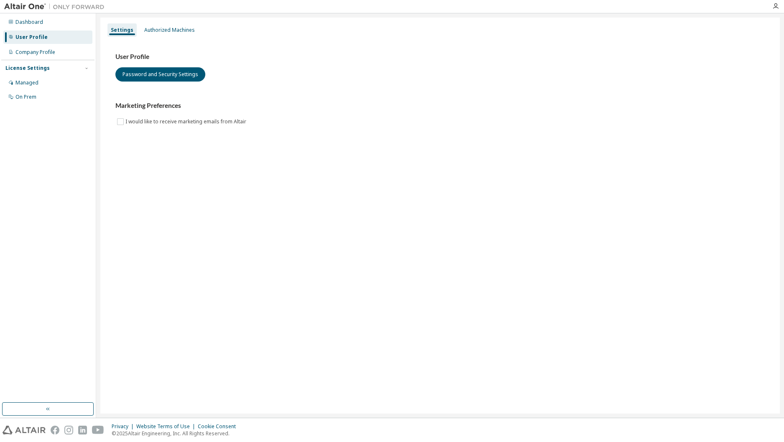  Describe the element at coordinates (122, 30) in the screenshot. I see `div: Settings` at that location.